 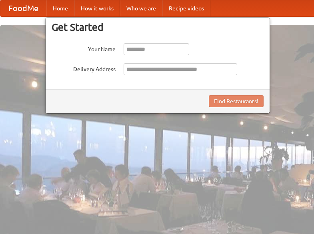 I want to click on a: FoodMe, so click(x=23, y=8).